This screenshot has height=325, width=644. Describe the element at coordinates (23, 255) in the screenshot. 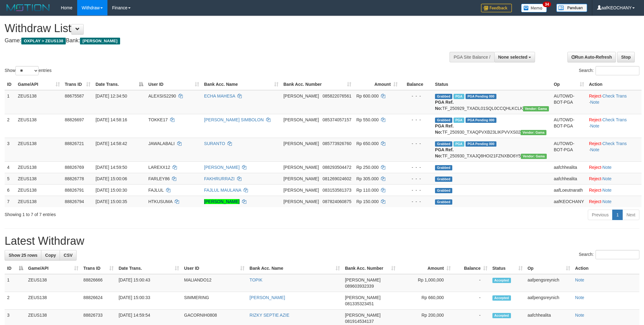

I see `span: Show 25 rows` at that location.